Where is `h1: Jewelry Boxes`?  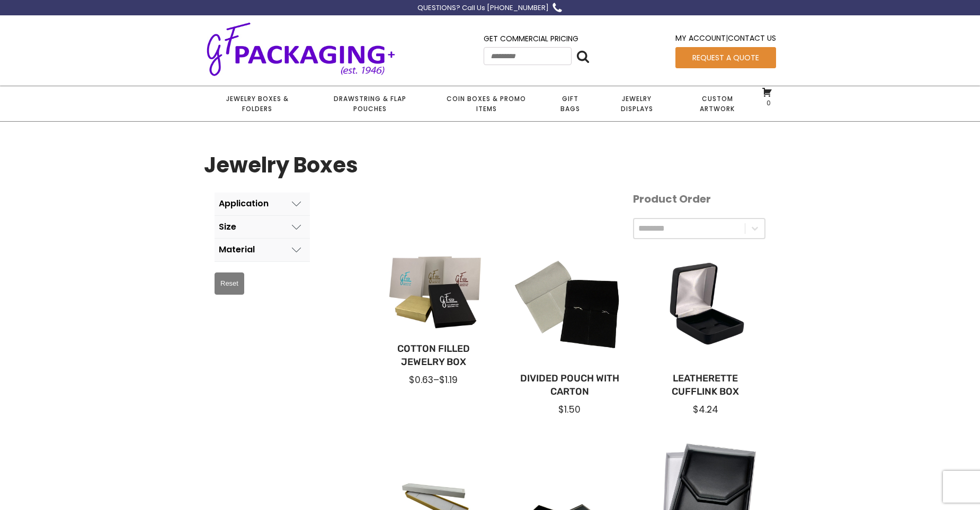
h1: Jewelry Boxes is located at coordinates (280, 165).